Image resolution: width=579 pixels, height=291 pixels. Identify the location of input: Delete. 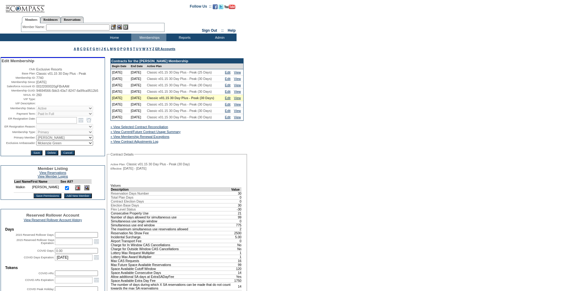
(52, 153).